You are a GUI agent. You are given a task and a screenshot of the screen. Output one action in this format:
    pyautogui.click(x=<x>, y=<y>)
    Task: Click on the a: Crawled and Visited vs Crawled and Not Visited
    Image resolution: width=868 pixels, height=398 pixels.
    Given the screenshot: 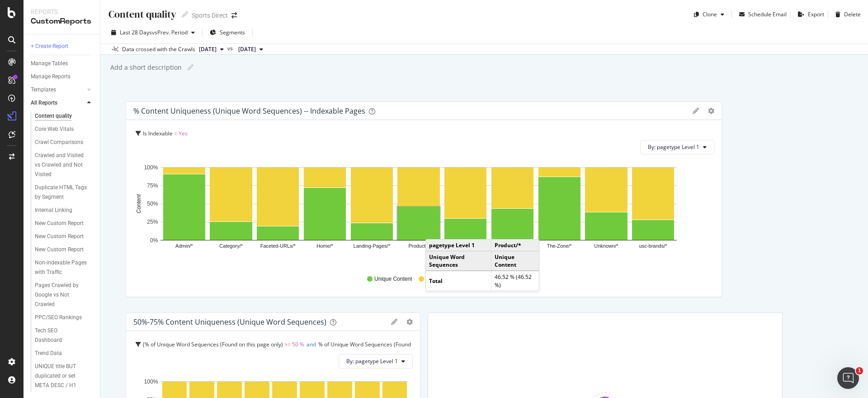 What is the action you would take?
    pyautogui.click(x=64, y=164)
    